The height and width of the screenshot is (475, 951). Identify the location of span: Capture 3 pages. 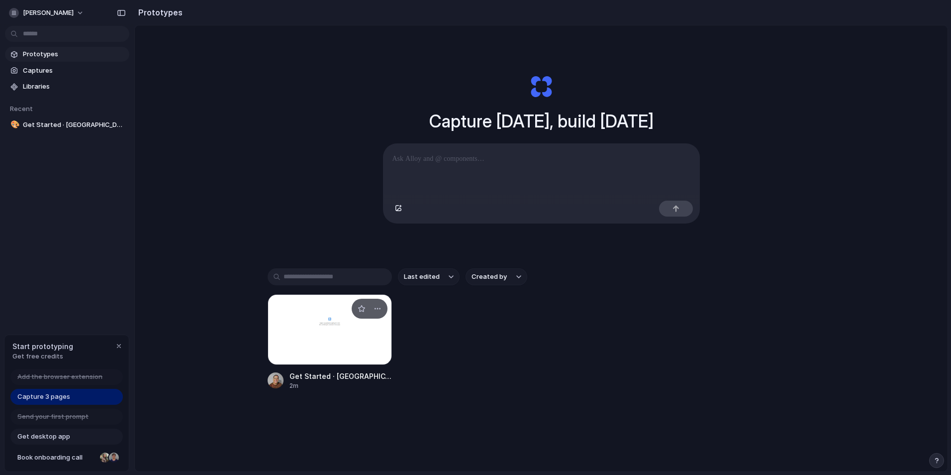
(44, 397).